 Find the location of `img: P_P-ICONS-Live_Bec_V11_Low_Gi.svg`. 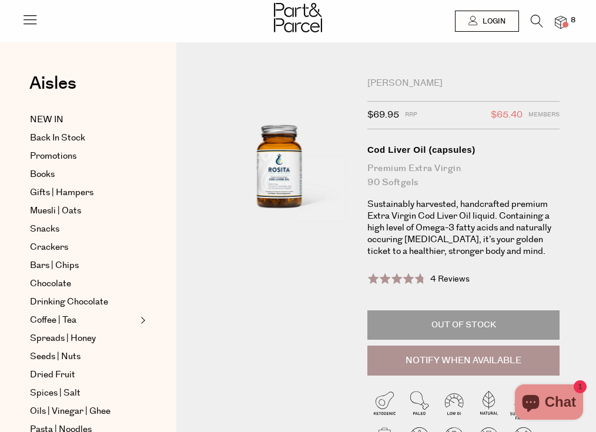

img: P_P-ICONS-Live_Bec_V11_Low_Gi.svg is located at coordinates (454, 405).